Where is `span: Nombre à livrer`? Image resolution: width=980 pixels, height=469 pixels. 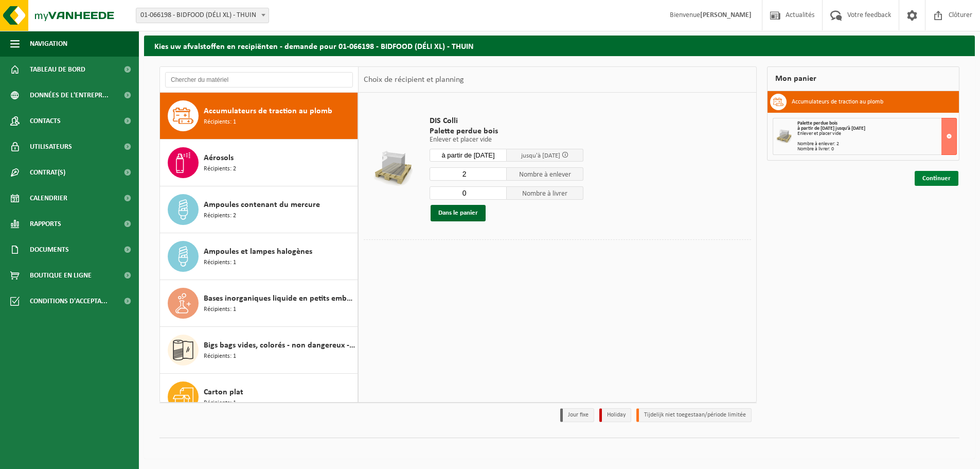
span: Nombre à livrer is located at coordinates (545, 193).